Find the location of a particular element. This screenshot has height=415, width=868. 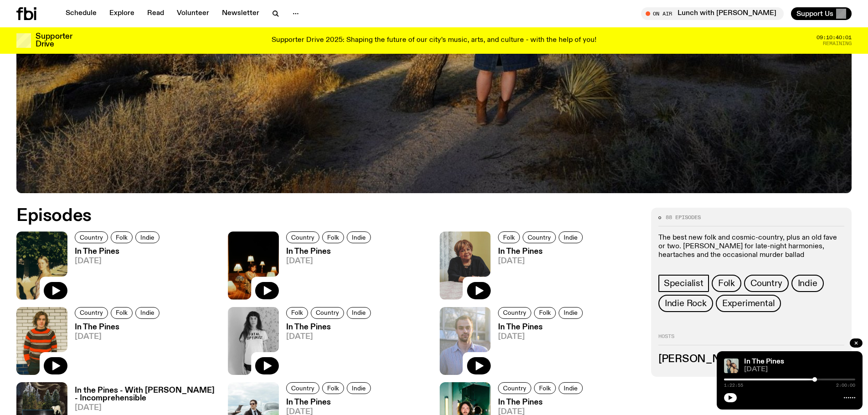

h3: Supporter Drive is located at coordinates (54, 40).